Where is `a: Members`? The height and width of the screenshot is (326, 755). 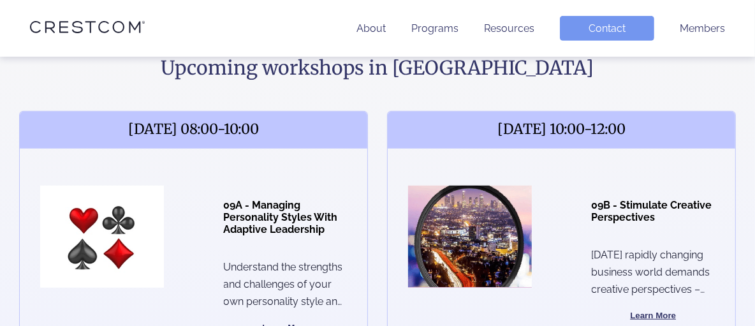 a: Members is located at coordinates (702, 28).